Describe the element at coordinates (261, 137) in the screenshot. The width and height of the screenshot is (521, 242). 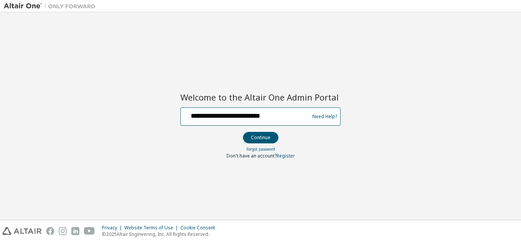
I see `button: Continue` at that location.